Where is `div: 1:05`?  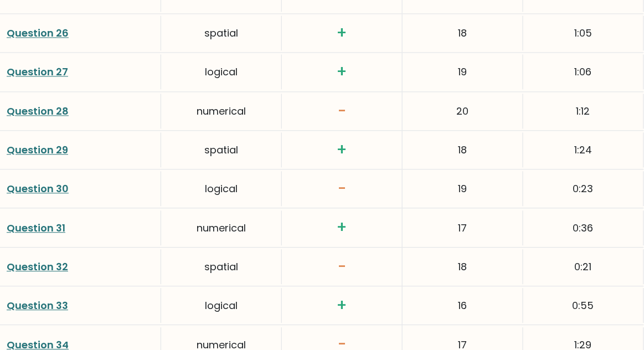 div: 1:05 is located at coordinates (584, 33).